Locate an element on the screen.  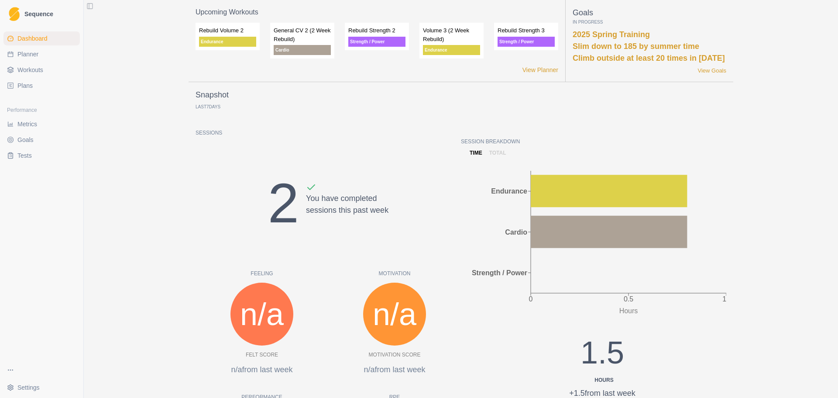
div: You have completed sessions this past week is located at coordinates (347, 213).